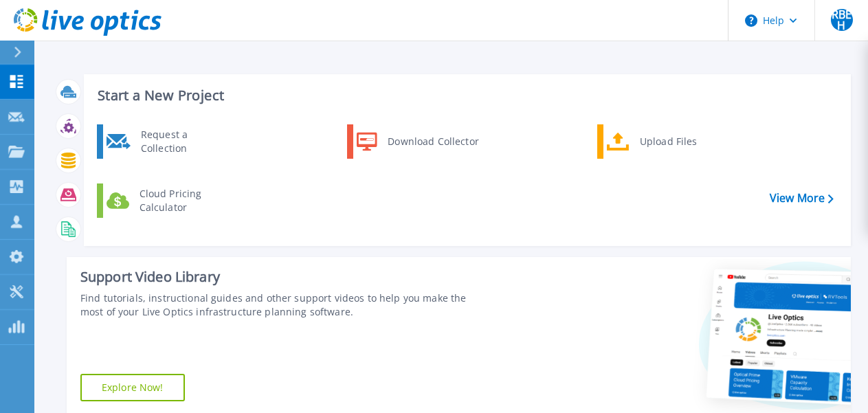 The height and width of the screenshot is (413, 868). What do you see at coordinates (801, 198) in the screenshot?
I see `a: View More` at bounding box center [801, 198].